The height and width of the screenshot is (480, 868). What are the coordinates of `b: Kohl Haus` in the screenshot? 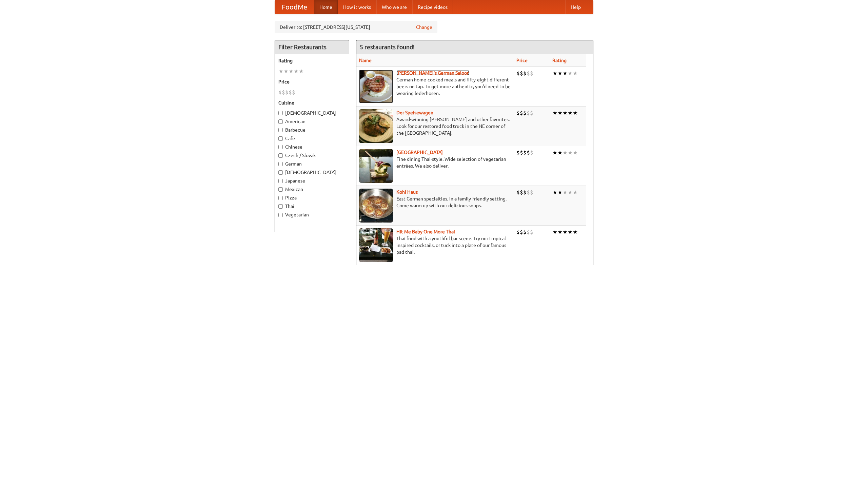 It's located at (407, 192).